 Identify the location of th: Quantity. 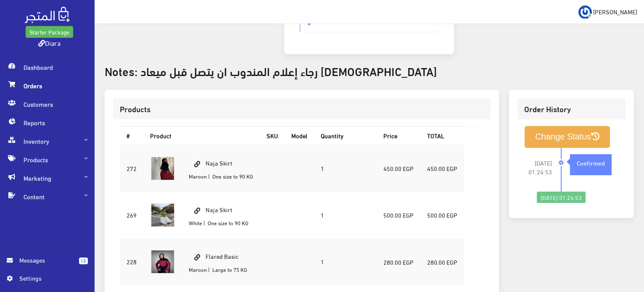
(345, 136).